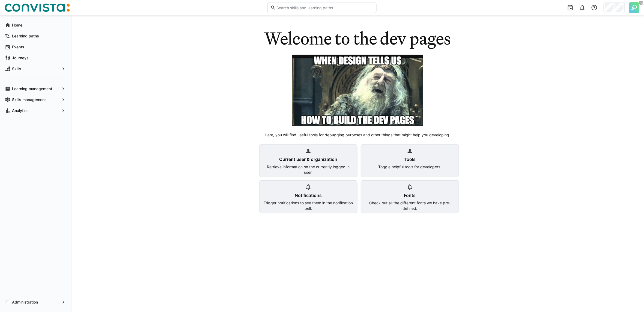 This screenshot has height=312, width=644. I want to click on h4: Tools, so click(410, 159).